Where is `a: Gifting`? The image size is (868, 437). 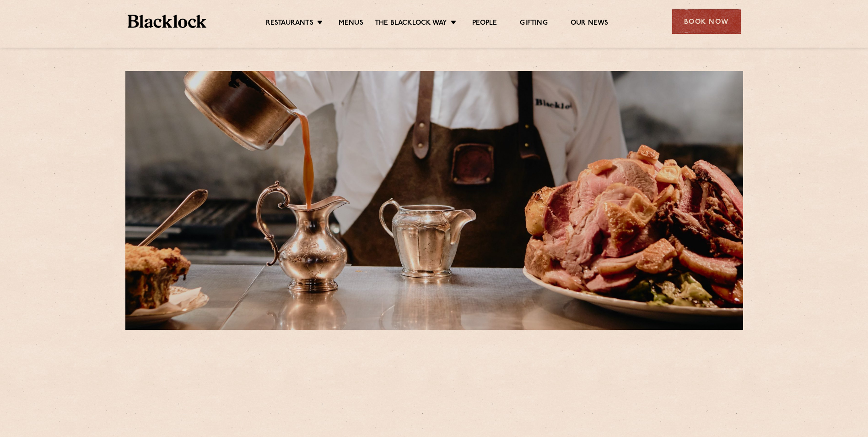
a: Gifting is located at coordinates (533, 24).